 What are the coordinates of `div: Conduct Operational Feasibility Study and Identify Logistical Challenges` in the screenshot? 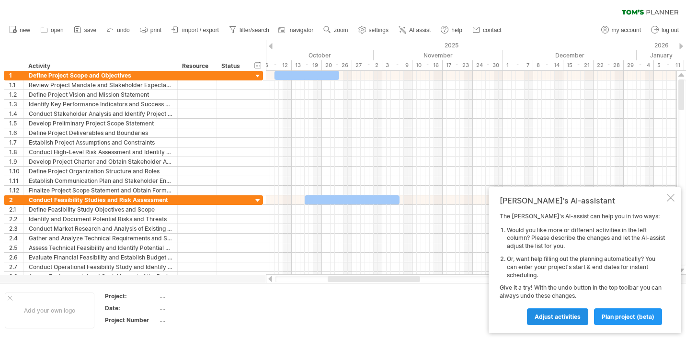 It's located at (101, 267).